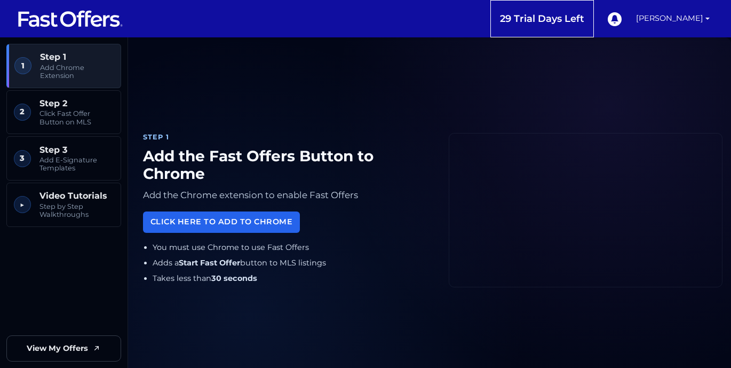 The width and height of the screenshot is (731, 368). I want to click on span: 1, so click(23, 66).